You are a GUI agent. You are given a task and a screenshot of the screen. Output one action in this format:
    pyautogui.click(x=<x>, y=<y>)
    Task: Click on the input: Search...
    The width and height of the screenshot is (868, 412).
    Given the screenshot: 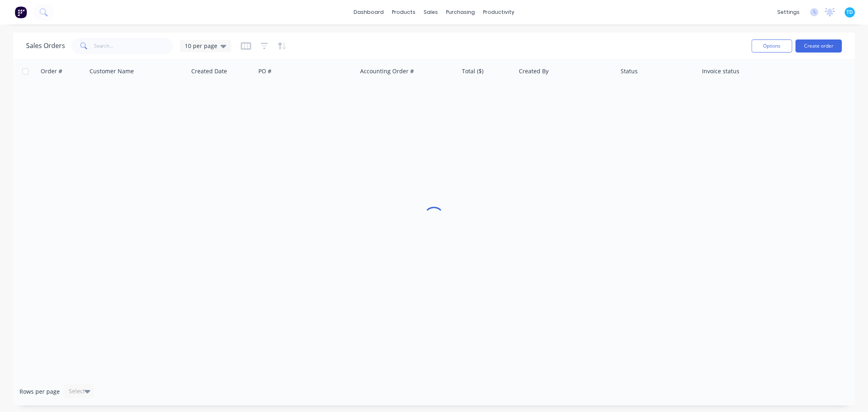 What is the action you would take?
    pyautogui.click(x=134, y=46)
    